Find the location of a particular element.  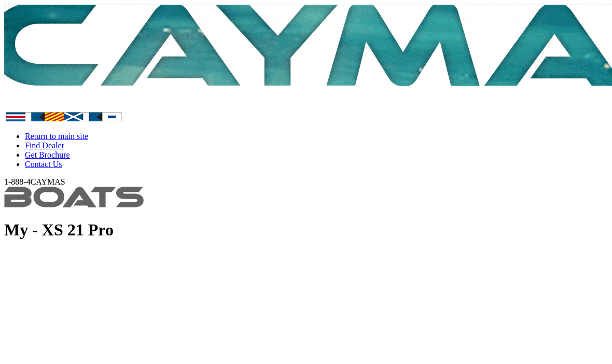

a: Contact Us is located at coordinates (43, 164).